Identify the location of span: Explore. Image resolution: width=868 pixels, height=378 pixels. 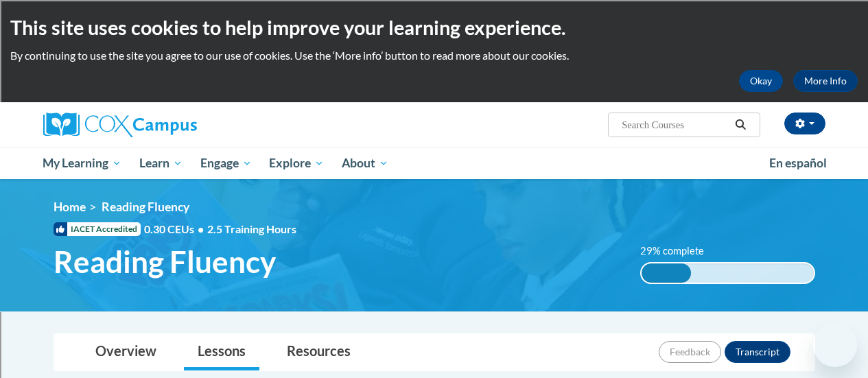
(297, 163).